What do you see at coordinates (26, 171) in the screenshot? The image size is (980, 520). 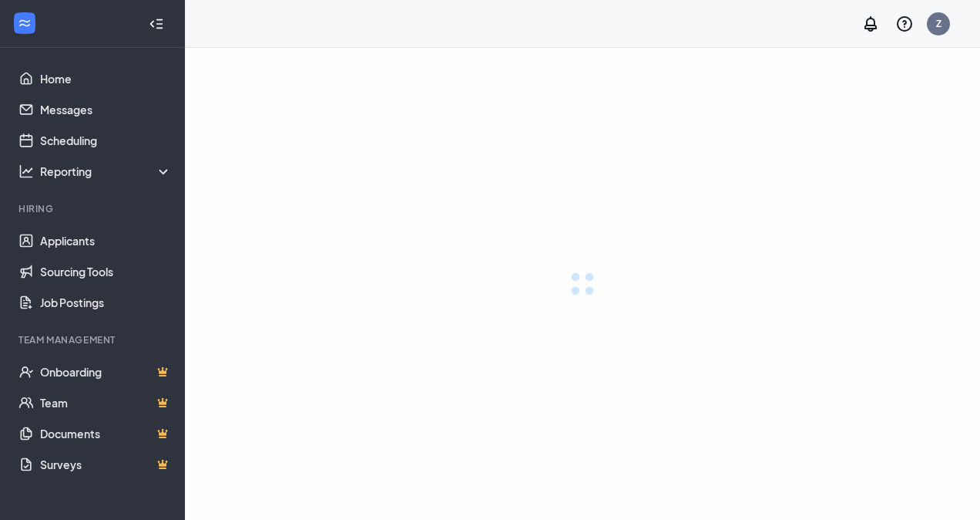 I see `svg: Analysis` at bounding box center [26, 171].